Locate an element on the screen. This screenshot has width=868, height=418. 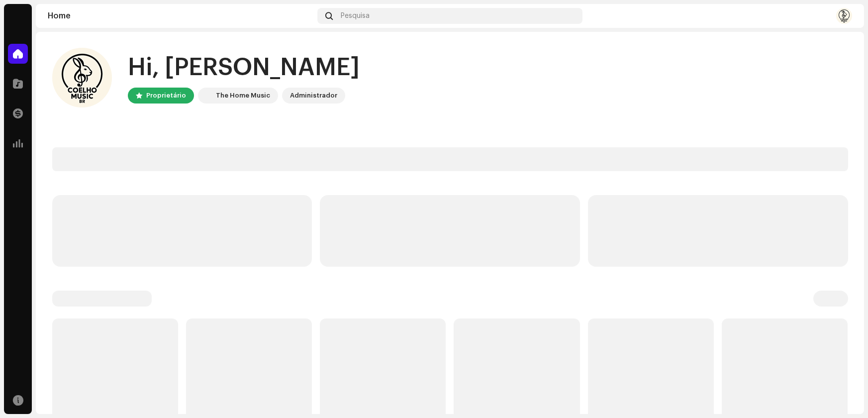
div: Administrador is located at coordinates (313, 95).